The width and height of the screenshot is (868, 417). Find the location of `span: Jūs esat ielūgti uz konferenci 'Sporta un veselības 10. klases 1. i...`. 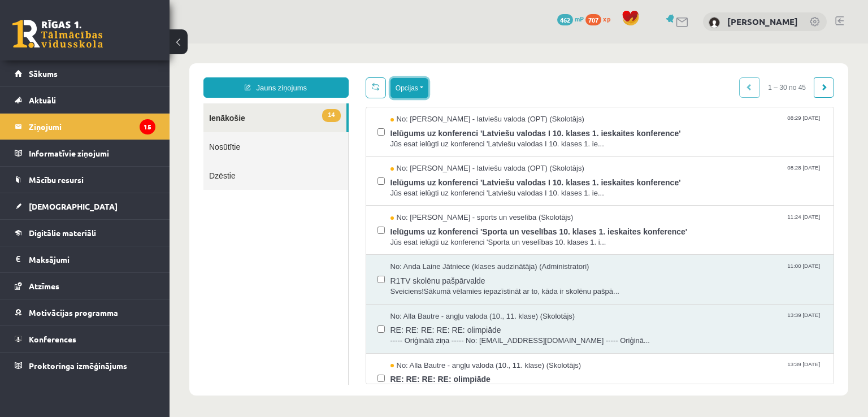

span: Jūs esat ielūgti uz konferenci 'Sporta un veselības 10. klases 1. i... is located at coordinates (437, 199).